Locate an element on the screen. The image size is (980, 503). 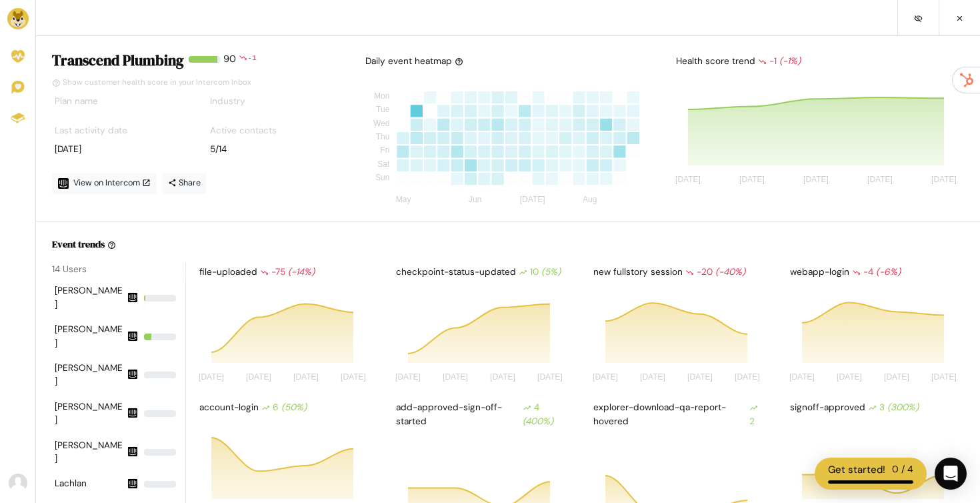
img: Brand is located at coordinates (18, 19).